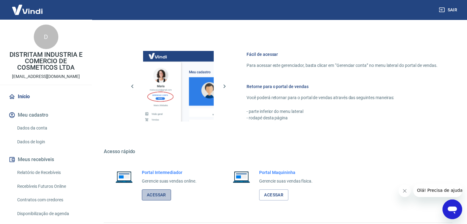 The height and width of the screenshot is (224, 467). What do you see at coordinates (342, 65) in the screenshot?
I see `p: Para acessar este gerenciador, basta clicar em “Gerenciar conta” no menu lateral do portal de ven...` at bounding box center [342, 65].